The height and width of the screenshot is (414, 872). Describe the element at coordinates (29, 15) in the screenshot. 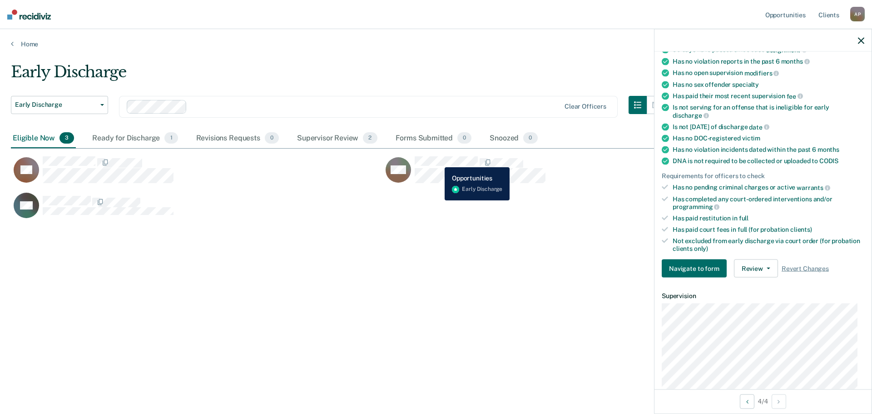

I see `img: Recidiviz` at that location.